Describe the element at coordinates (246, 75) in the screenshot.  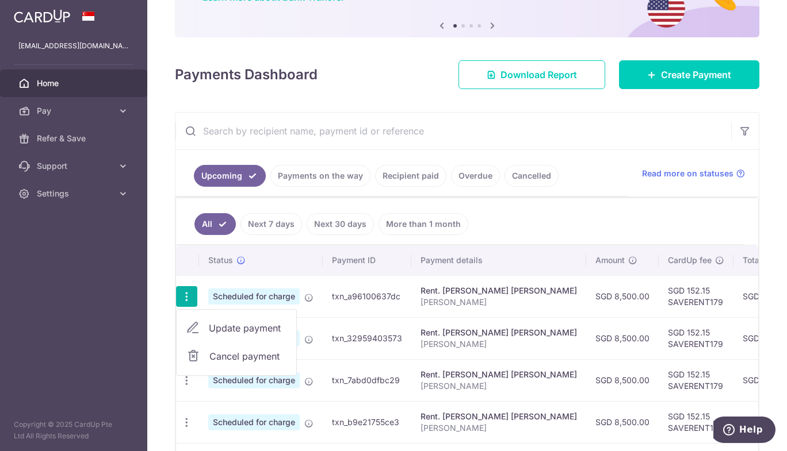
I see `h4: Payments Dashboard` at that location.